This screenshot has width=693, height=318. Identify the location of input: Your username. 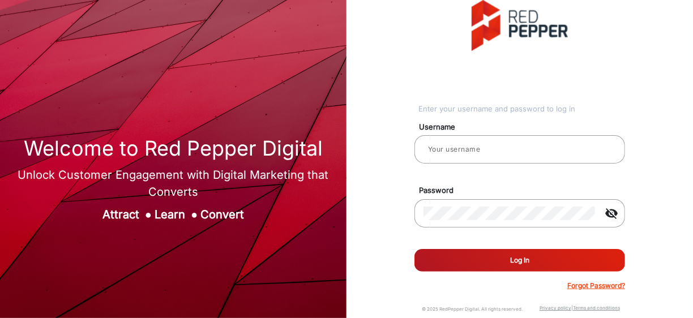
(520, 149).